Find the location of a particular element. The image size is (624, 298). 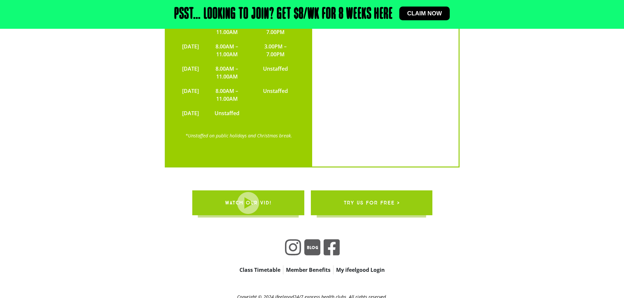

a: Member Benefits is located at coordinates (308, 270).